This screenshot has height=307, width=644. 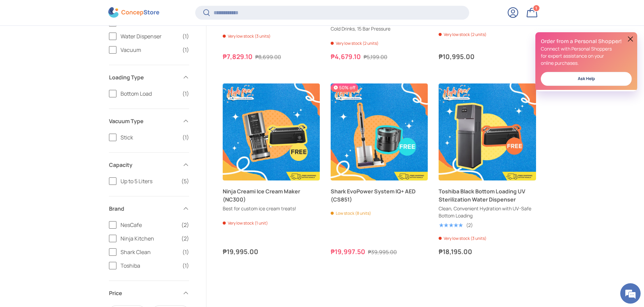 What do you see at coordinates (143, 165) in the screenshot?
I see `span: Capacity` at bounding box center [143, 165].